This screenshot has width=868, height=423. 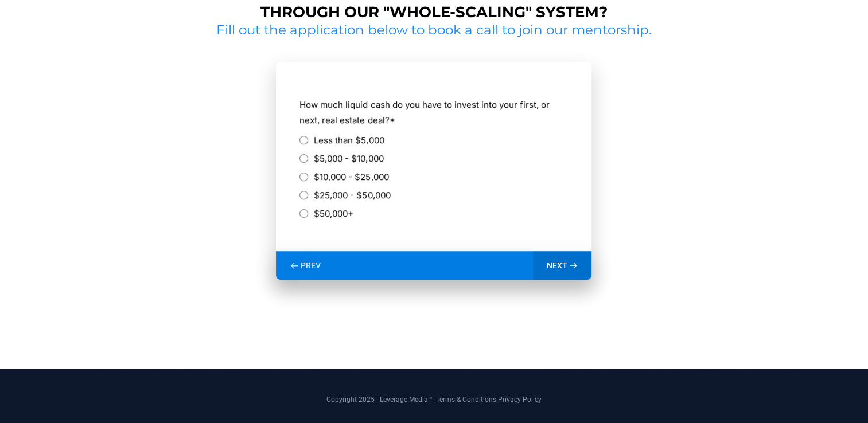 I want to click on label: $25,000 - $50,000, so click(x=352, y=195).